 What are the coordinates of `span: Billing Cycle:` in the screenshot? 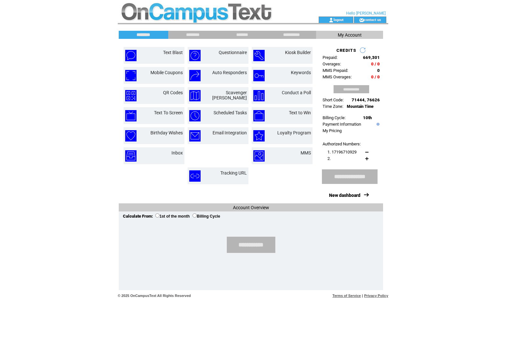 It's located at (334, 117).